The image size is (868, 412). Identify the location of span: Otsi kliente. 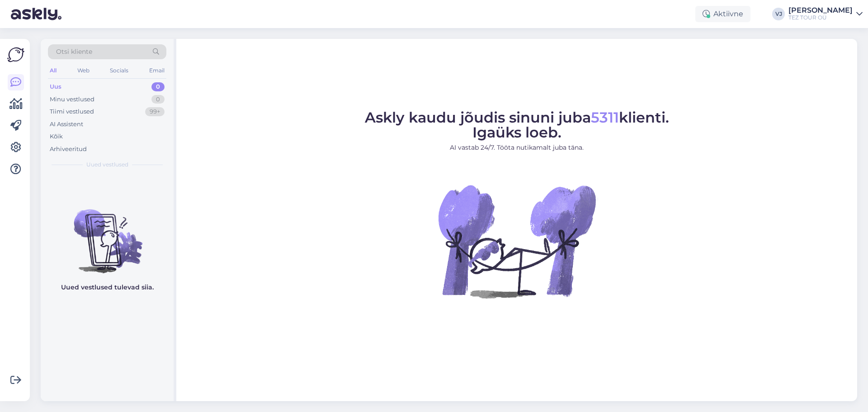
(74, 51).